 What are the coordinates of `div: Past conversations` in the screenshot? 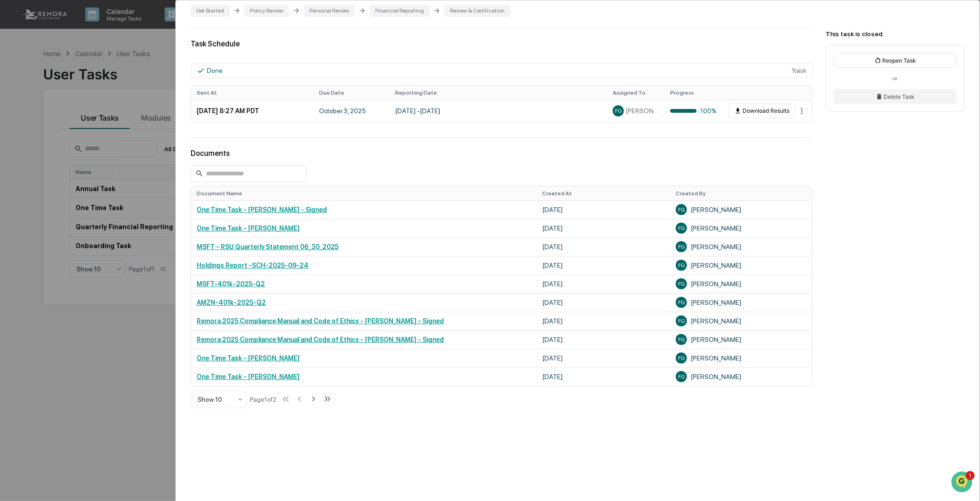 It's located at (35, 107).